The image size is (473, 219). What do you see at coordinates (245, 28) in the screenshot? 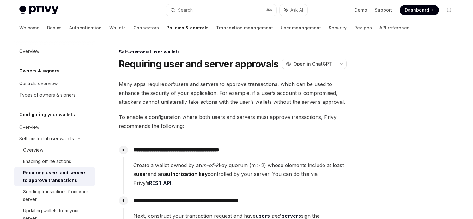
I see `a: Transaction management` at bounding box center [245, 28].